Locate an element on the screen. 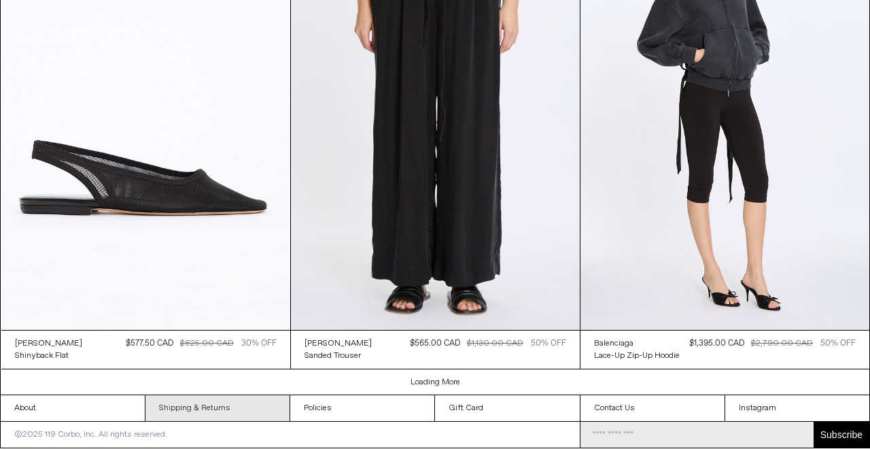 The image size is (870, 449). div: $825.00 CAD is located at coordinates (207, 343).